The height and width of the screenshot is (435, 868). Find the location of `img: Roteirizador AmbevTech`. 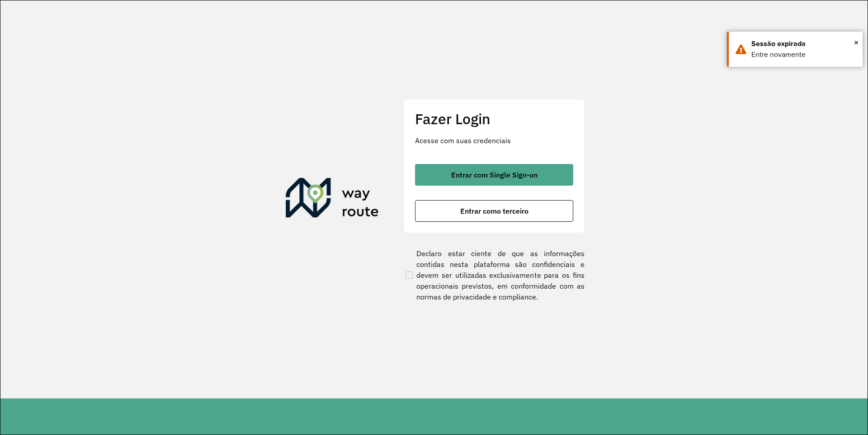

img: Roteirizador AmbevTech is located at coordinates (332, 200).